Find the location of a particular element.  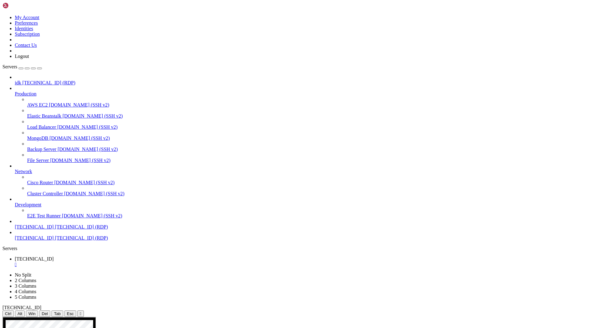

span: Tab is located at coordinates (57, 314).